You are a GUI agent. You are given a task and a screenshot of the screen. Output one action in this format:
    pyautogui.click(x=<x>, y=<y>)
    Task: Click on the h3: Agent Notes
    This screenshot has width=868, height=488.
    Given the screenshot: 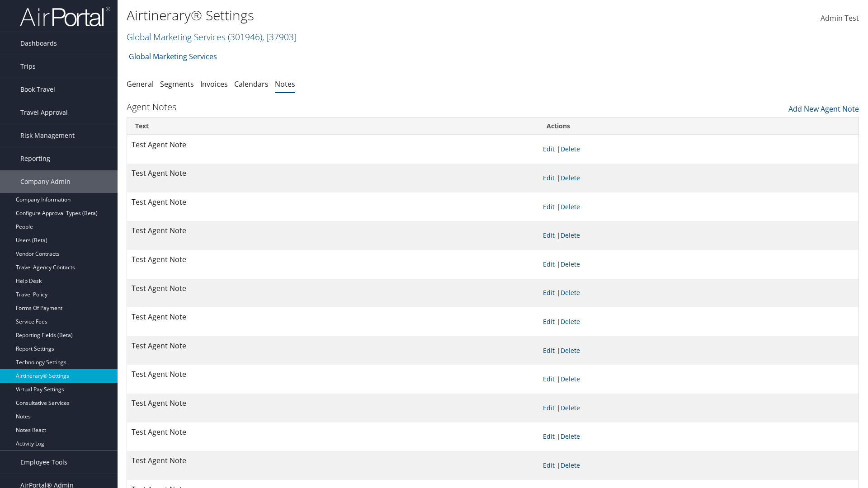 What is the action you would take?
    pyautogui.click(x=151, y=107)
    